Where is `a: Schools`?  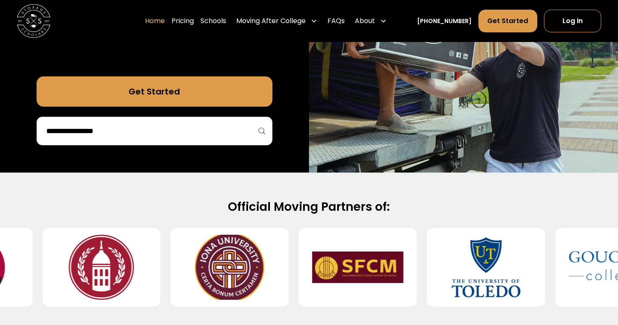 a: Schools is located at coordinates (213, 21).